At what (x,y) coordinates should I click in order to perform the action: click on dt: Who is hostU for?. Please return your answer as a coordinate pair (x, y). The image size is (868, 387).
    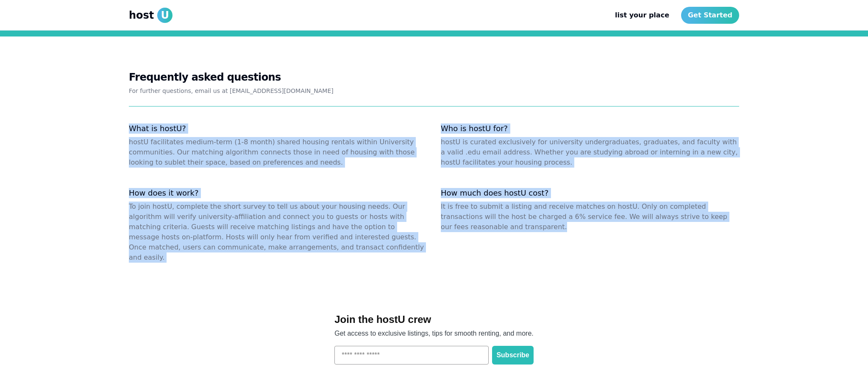
    Looking at the image, I should click on (590, 129).